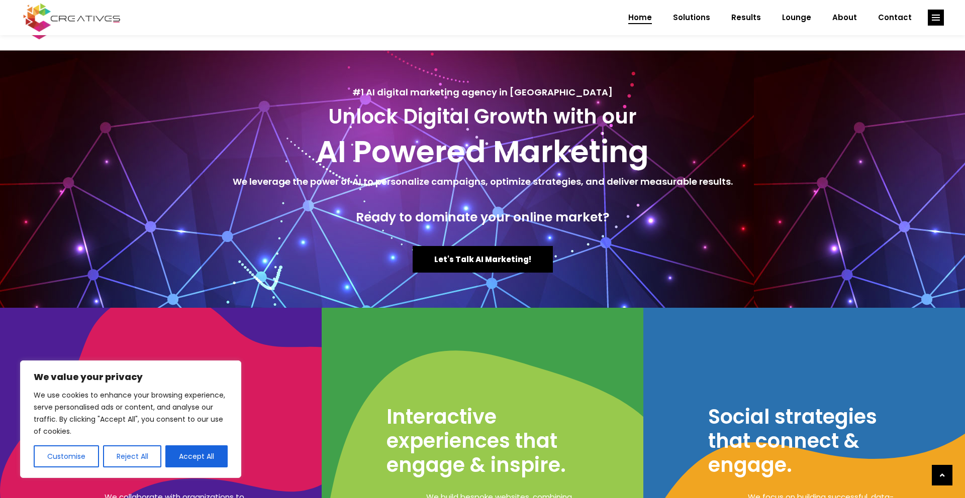 The image size is (965, 498). I want to click on span: Home, so click(640, 18).